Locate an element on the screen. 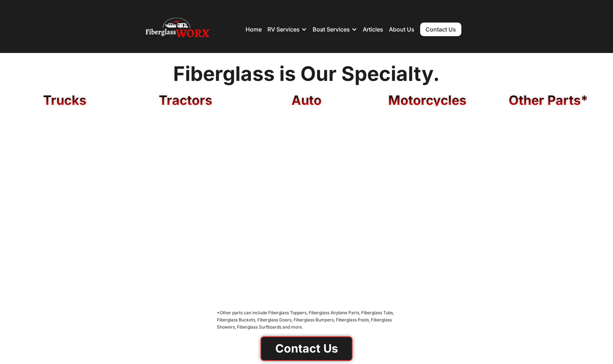 The height and width of the screenshot is (364, 613). a: About Us is located at coordinates (401, 30).